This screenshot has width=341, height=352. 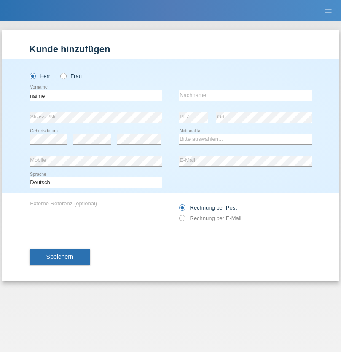 I want to click on label: Herr, so click(x=40, y=76).